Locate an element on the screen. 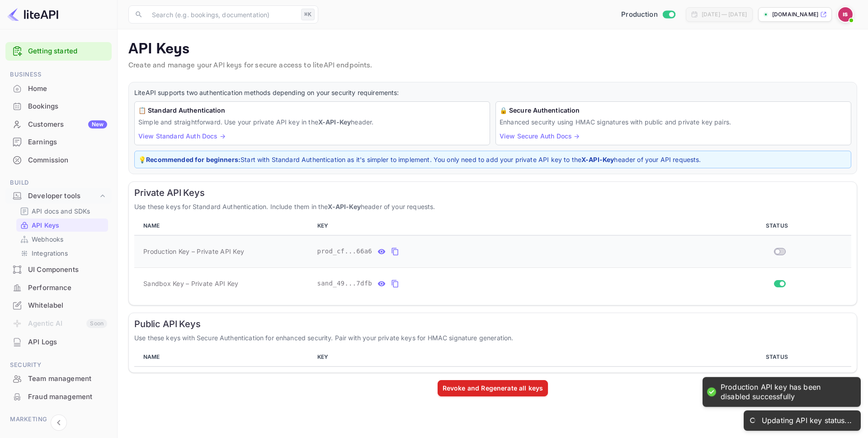  img: LiteAPI logo is located at coordinates (32, 14).